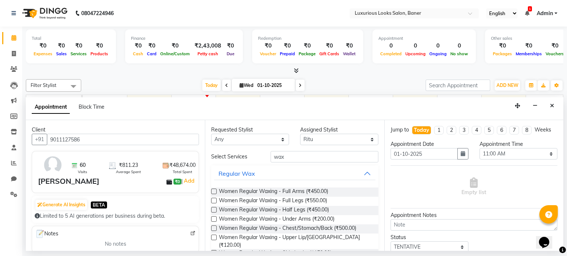 The image size is (567, 256). I want to click on button: Regular Wax, so click(294, 174).